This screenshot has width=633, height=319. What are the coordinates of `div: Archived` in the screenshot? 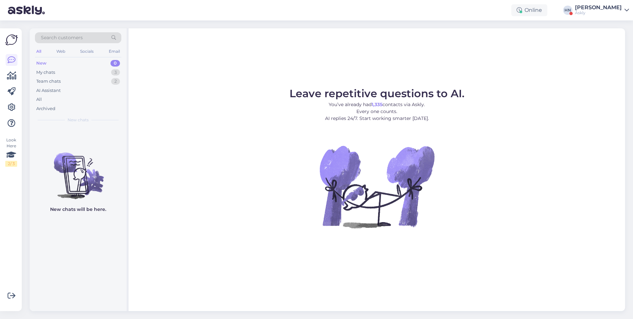 It's located at (46, 109).